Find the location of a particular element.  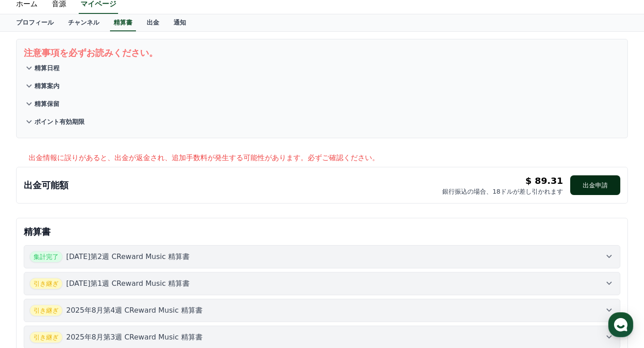

span: Settings is located at coordinates (143, 291).